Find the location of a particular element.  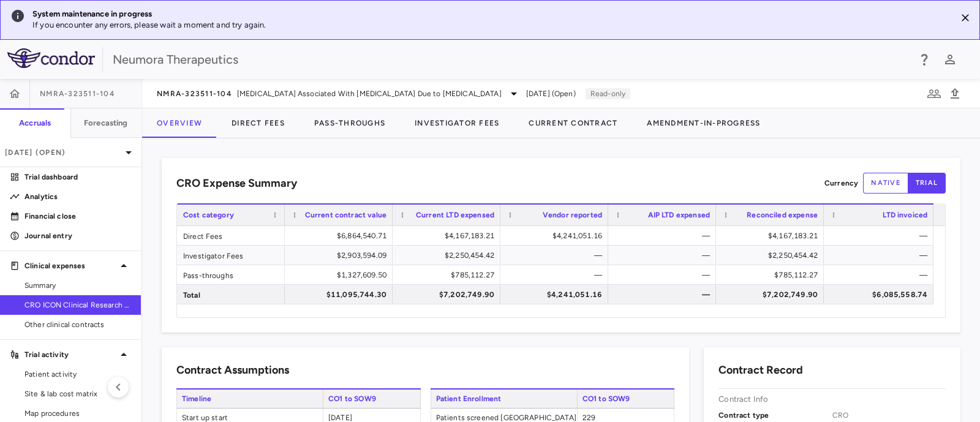

button: Current Contract is located at coordinates (572, 123).